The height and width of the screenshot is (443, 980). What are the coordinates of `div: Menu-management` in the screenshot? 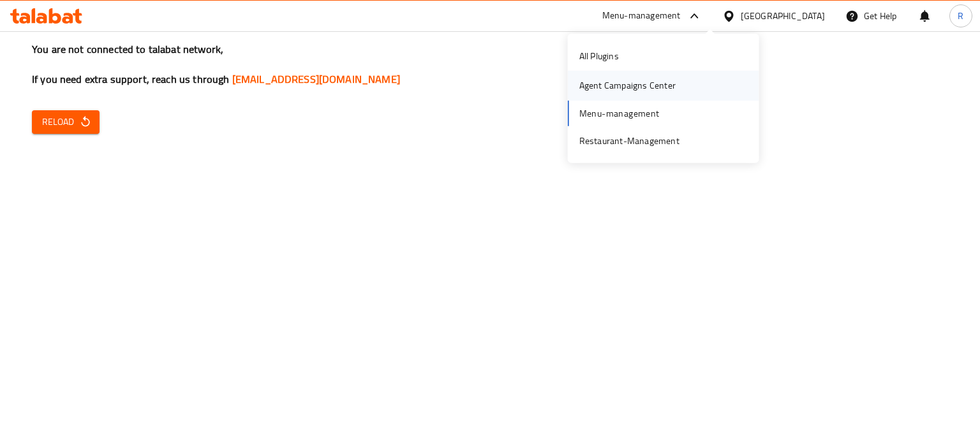 It's located at (642, 16).